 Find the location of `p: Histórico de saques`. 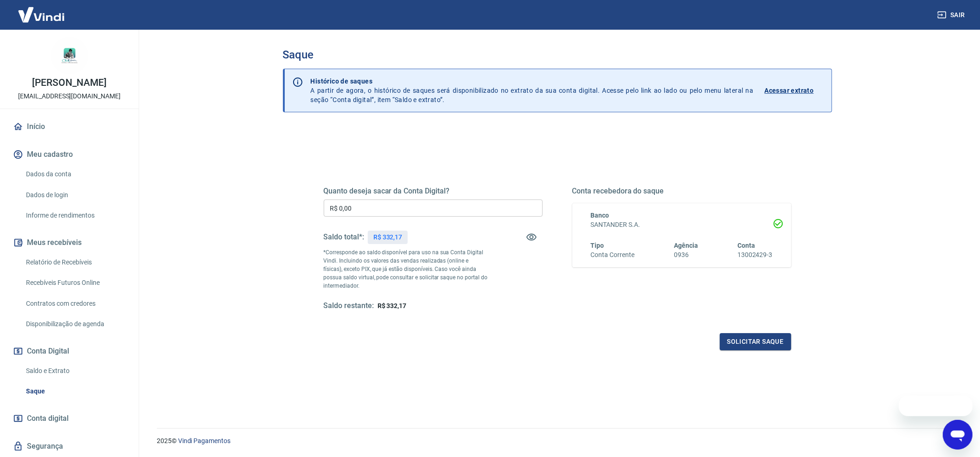

p: Histórico de saques is located at coordinates (532, 81).